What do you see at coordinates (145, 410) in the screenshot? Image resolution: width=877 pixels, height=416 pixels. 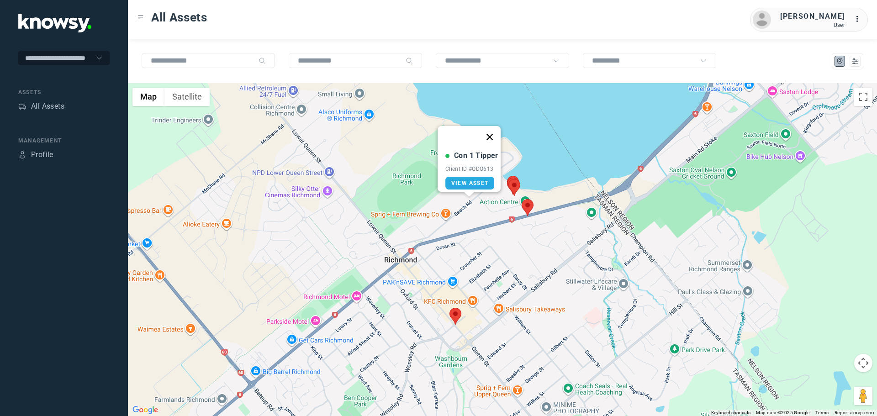 I see `a: Open this area in Google Maps (opens a new window)` at bounding box center [145, 410].